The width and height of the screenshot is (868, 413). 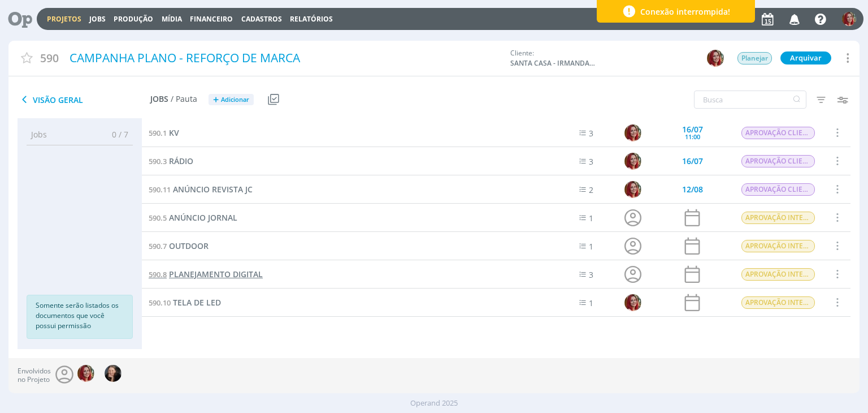 What do you see at coordinates (98, 20) in the screenshot?
I see `button: Jobs` at bounding box center [98, 20].